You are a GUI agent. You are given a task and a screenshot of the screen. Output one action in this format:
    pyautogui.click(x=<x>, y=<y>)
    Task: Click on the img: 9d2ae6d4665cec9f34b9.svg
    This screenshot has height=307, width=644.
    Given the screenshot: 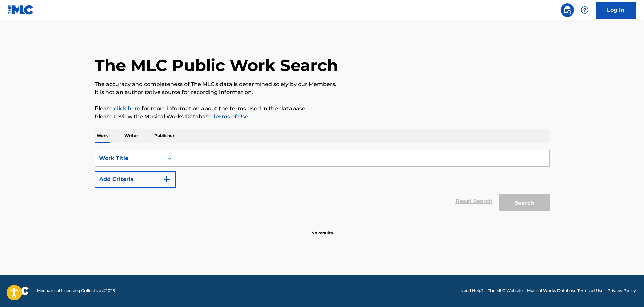 What is the action you would take?
    pyautogui.click(x=166, y=179)
    